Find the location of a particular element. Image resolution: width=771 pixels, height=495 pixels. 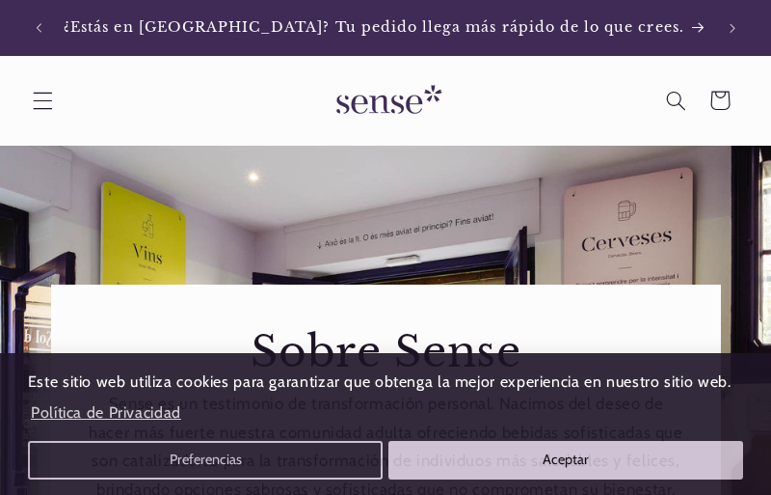

img: Sense is located at coordinates (386, 100).